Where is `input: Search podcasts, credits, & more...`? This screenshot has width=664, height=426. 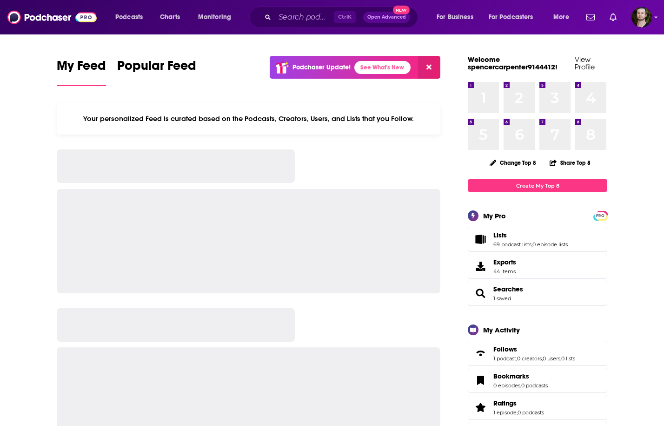
input: Search podcasts, credits, & more... is located at coordinates (304, 17).